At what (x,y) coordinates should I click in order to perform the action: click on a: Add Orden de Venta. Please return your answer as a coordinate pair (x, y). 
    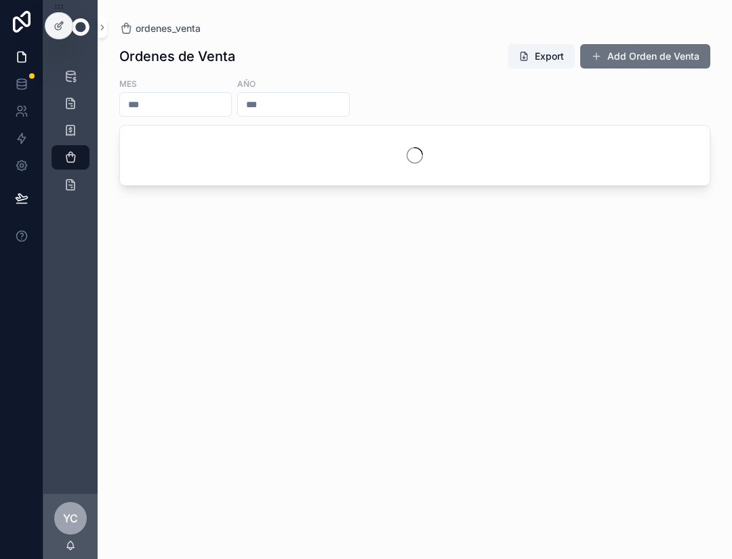
    Looking at the image, I should click on (645, 56).